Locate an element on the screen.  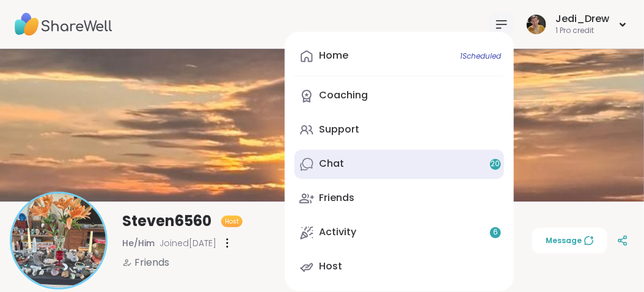
img: ShareWell Nav Logo is located at coordinates (64, 24).